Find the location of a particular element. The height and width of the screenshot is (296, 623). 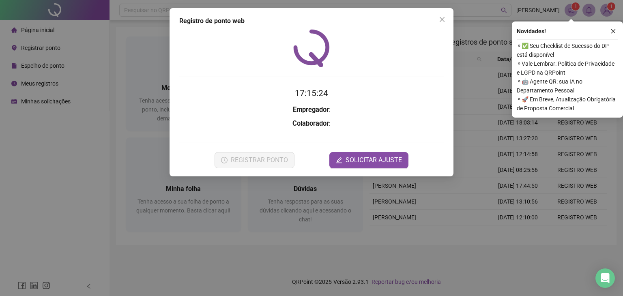

span: SOLICITAR AJUSTE is located at coordinates (374, 160).